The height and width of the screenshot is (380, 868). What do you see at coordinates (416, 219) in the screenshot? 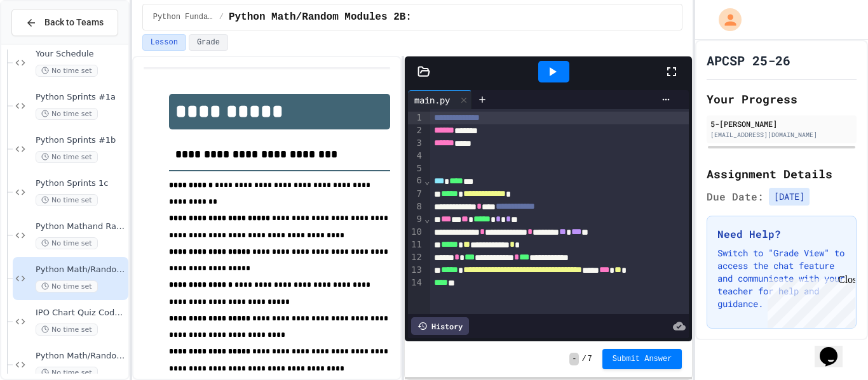
I see `div: 9` at bounding box center [416, 219].